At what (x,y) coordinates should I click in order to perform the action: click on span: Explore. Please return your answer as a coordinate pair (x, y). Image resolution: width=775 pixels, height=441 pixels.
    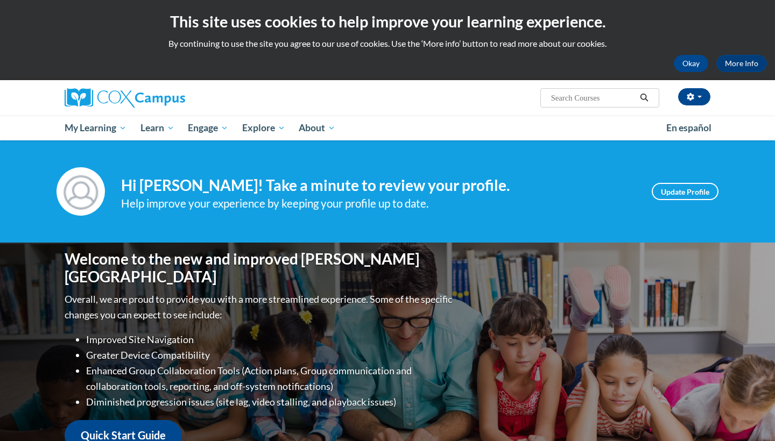
    Looking at the image, I should click on (264, 128).